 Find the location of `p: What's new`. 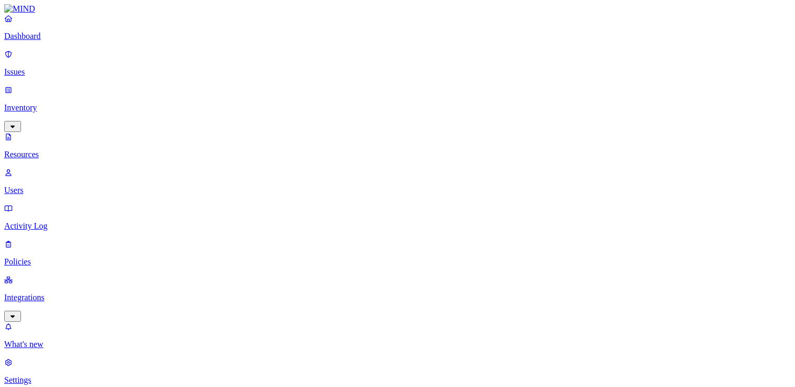

p: What's new is located at coordinates (397, 344).